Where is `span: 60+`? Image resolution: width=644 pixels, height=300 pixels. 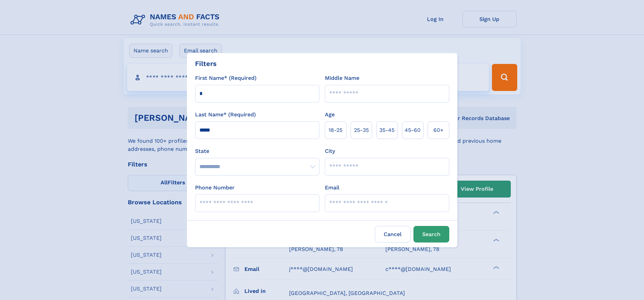 span: 60+ is located at coordinates (439, 130).